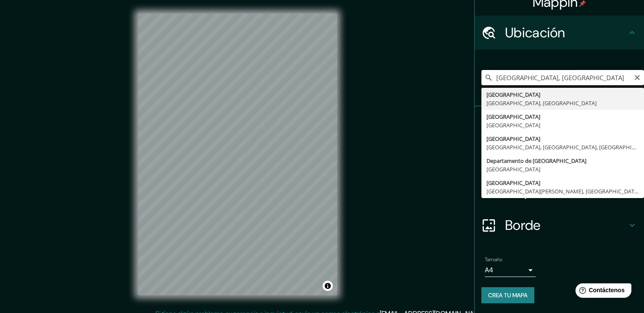 This screenshot has height=313, width=644. I want to click on div: Patas, so click(559, 123).